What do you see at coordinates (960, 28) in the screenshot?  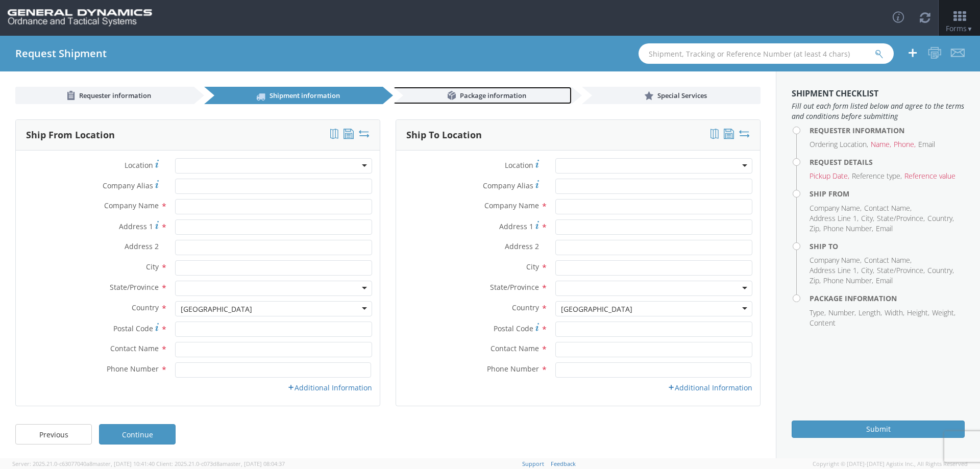 I see `span: Forms` at bounding box center [960, 28].